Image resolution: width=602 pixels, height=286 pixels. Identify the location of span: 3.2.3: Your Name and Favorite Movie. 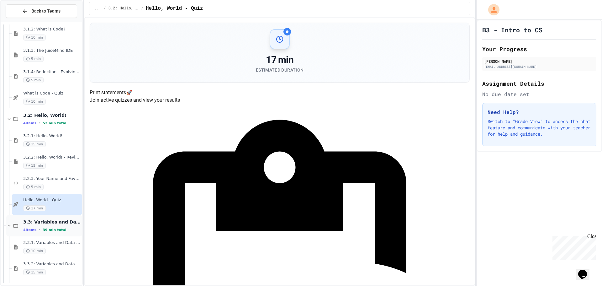
(52, 178).